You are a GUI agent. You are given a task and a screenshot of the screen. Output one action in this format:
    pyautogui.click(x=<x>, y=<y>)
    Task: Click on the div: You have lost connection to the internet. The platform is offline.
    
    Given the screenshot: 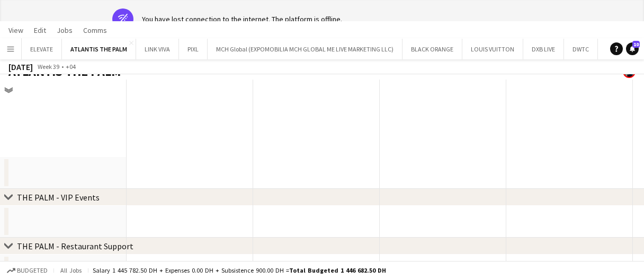 What is the action you would take?
    pyautogui.click(x=242, y=19)
    